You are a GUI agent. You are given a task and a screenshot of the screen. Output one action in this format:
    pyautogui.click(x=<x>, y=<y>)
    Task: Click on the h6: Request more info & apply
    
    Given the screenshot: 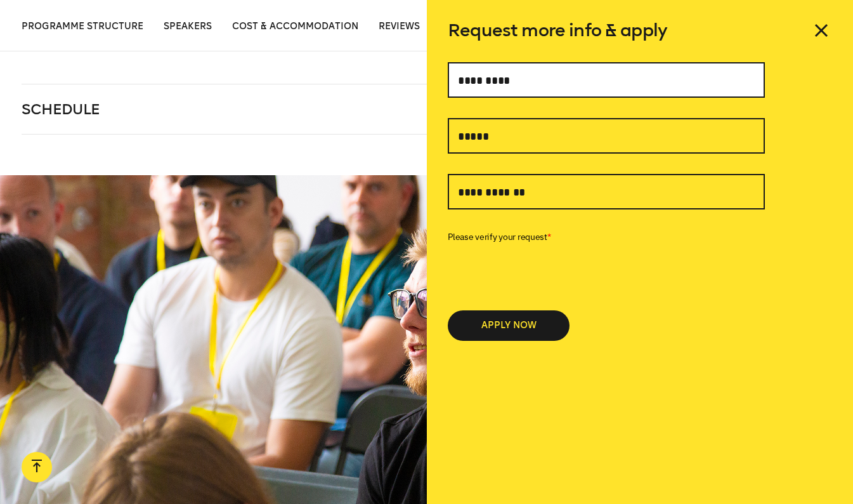 What is the action you would take?
    pyautogui.click(x=640, y=30)
    